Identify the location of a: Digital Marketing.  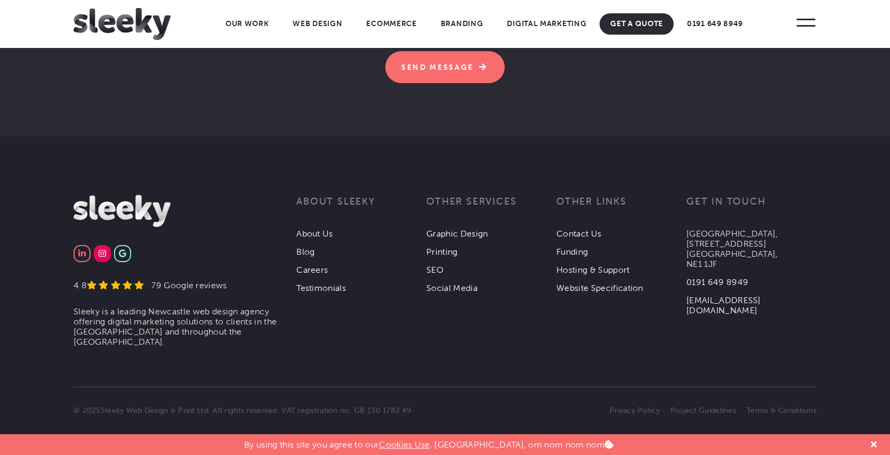
(546, 24).